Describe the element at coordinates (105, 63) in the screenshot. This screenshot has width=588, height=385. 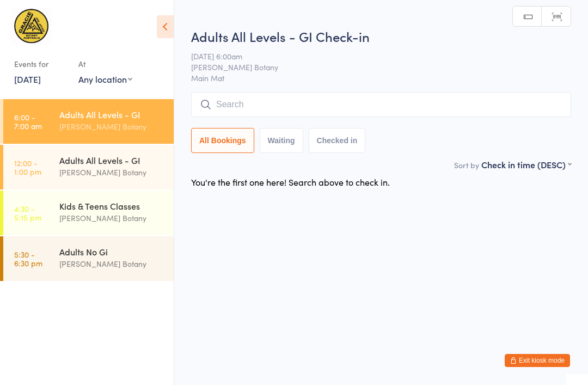
I see `div: At` at that location.